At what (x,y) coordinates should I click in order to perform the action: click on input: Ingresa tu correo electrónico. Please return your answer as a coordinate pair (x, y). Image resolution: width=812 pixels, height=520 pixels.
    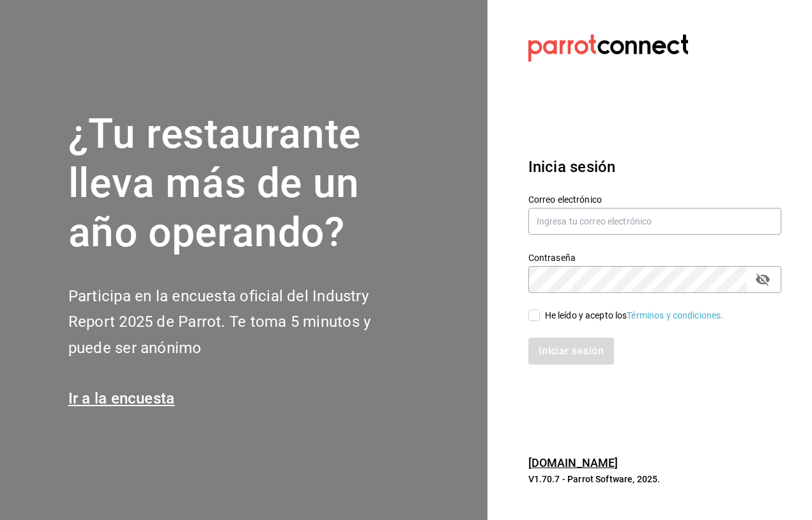
    Looking at the image, I should click on (655, 221).